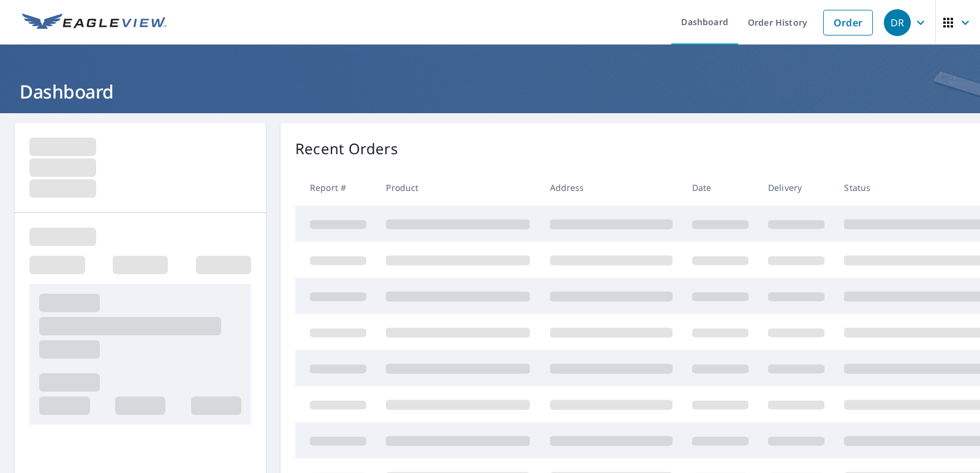 This screenshot has width=980, height=473. What do you see at coordinates (796, 187) in the screenshot?
I see `th: Delivery` at bounding box center [796, 187].